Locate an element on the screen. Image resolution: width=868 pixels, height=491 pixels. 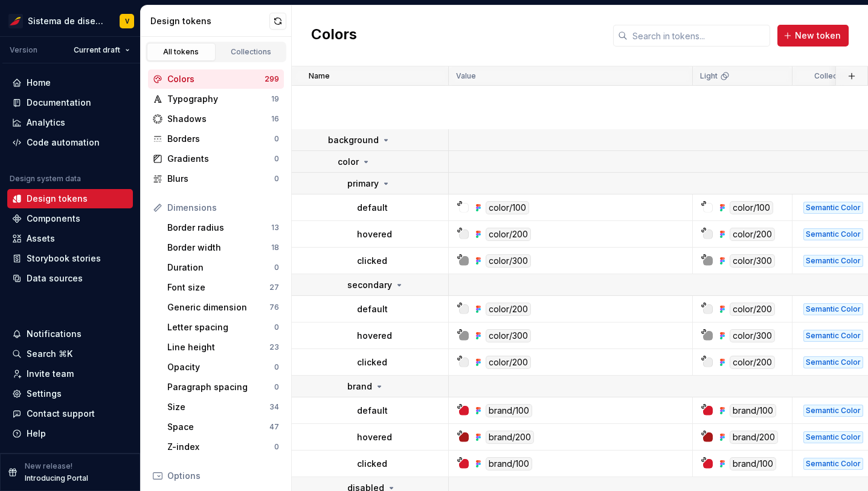
div: Border radius is located at coordinates (219, 228).